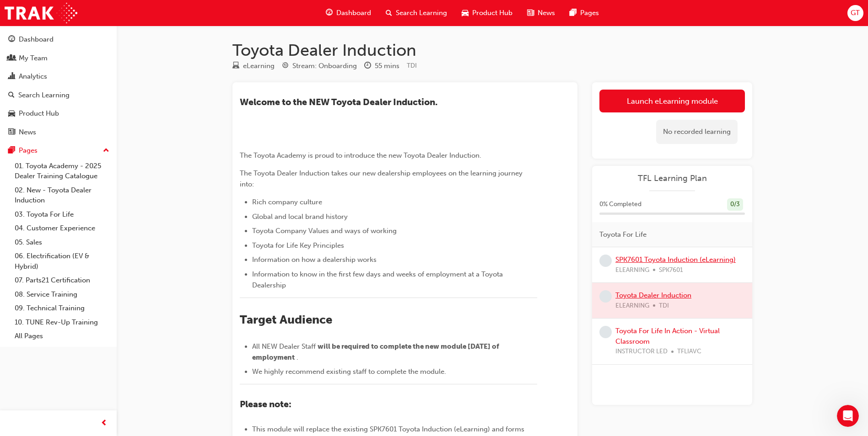 This screenshot has width=868, height=436. Describe the element at coordinates (33, 76) in the screenshot. I see `div: Analytics` at that location.